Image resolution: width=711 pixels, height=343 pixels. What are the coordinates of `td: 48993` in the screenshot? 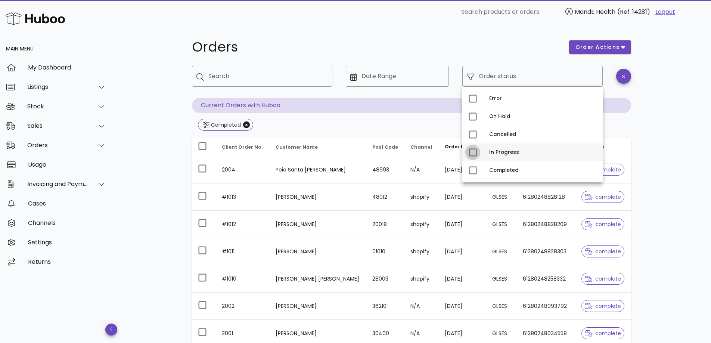 It's located at (385, 169).